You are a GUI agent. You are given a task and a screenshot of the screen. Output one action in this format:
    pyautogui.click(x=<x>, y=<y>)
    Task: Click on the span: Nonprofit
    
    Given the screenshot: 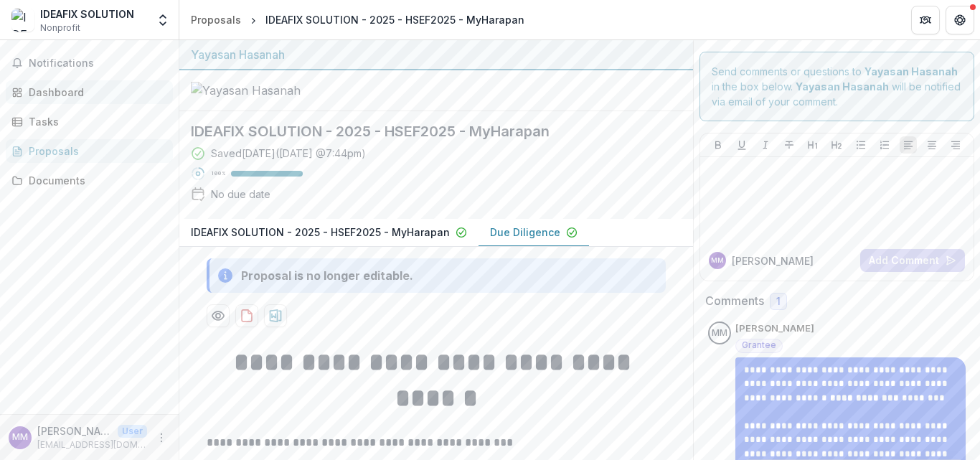 What is the action you would take?
    pyautogui.click(x=60, y=28)
    